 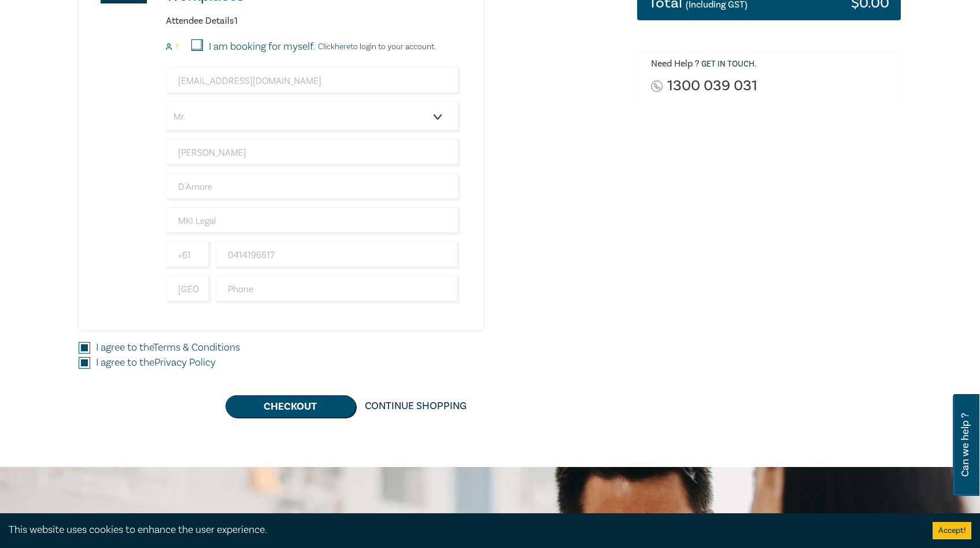 I want to click on p: Click to login to your account., so click(x=375, y=46).